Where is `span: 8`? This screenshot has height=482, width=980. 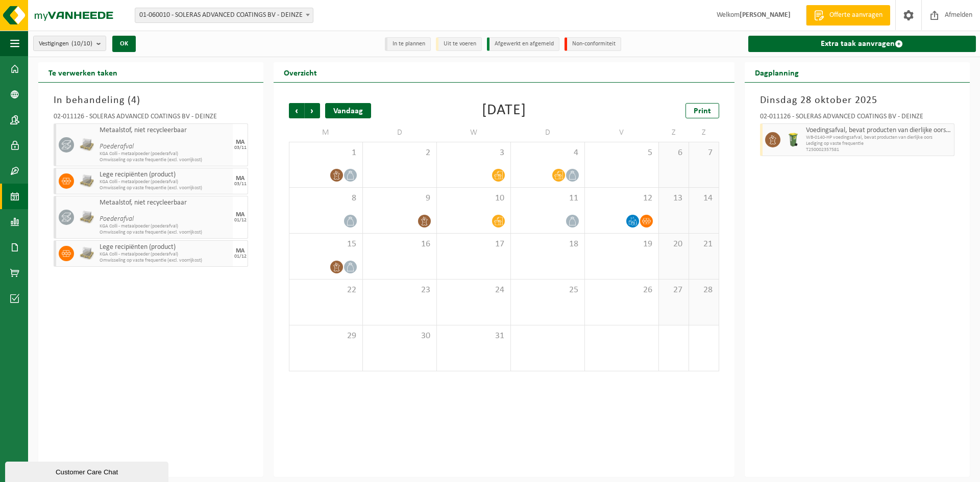
span: 8 is located at coordinates (326, 198).